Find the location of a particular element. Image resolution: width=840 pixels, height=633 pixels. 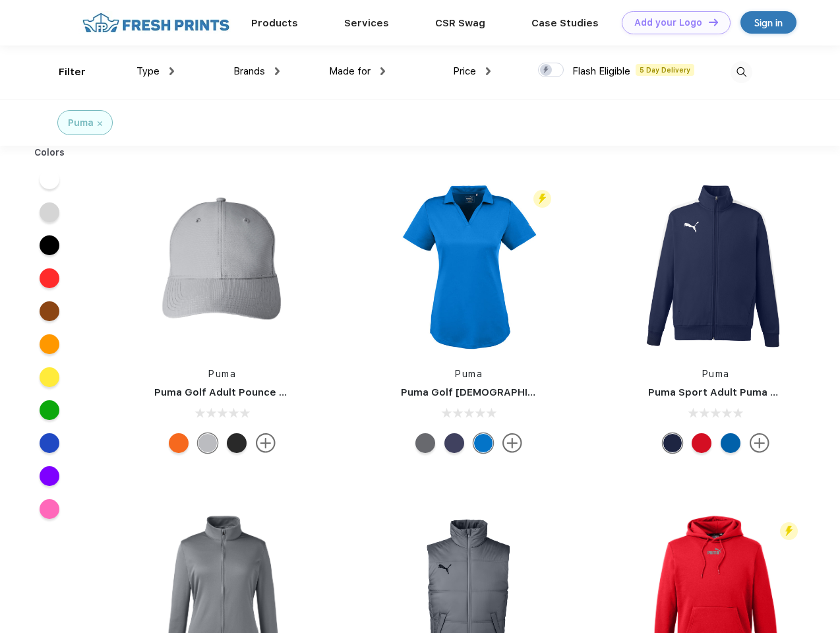

a: CSR Swag is located at coordinates (460, 23).